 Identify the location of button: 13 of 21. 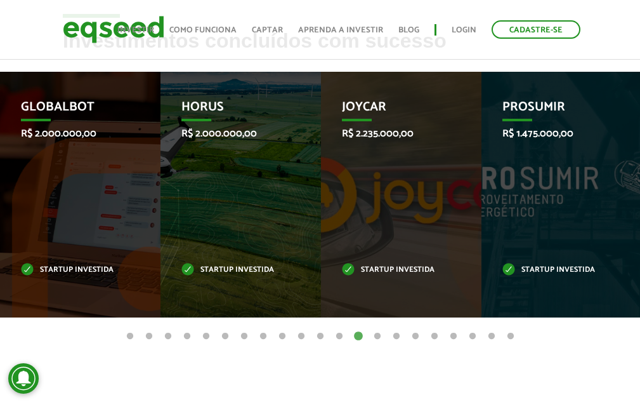
(359, 336).